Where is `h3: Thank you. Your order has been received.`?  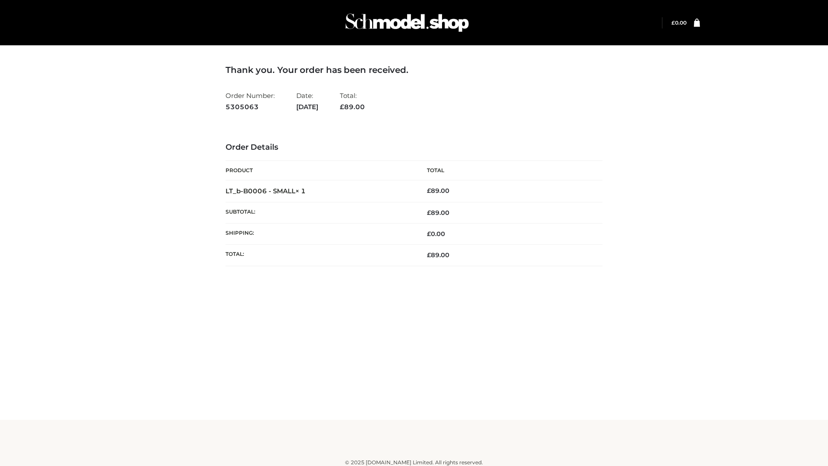
h3: Thank you. Your order has been received. is located at coordinates (414, 70).